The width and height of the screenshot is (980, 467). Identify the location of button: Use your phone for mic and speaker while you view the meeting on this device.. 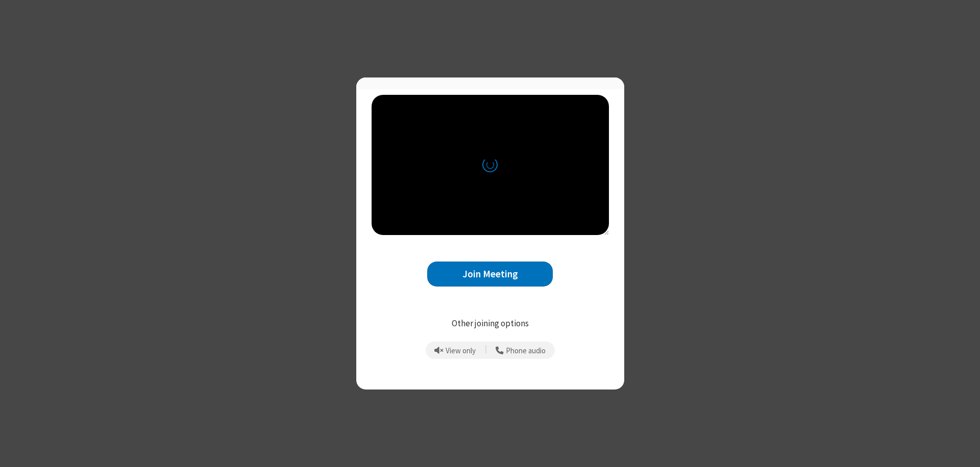
(521, 351).